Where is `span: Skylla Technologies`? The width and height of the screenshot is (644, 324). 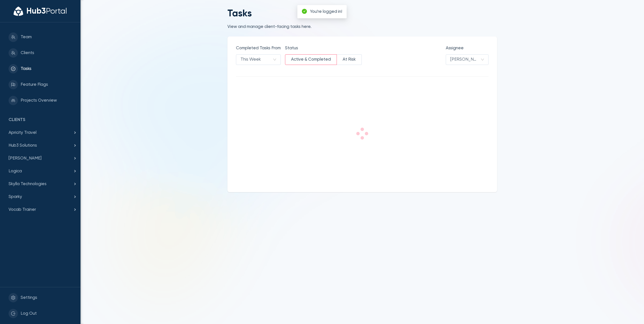
span: Skylla Technologies is located at coordinates (40, 184).